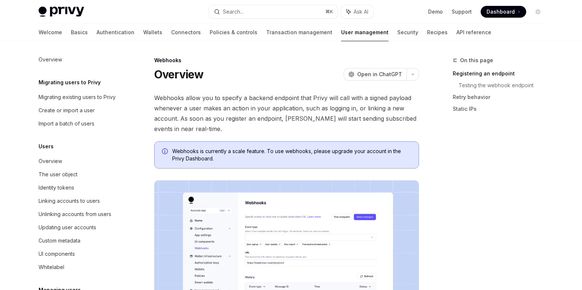 This screenshot has width=582, height=290. I want to click on h1: Overview, so click(179, 74).